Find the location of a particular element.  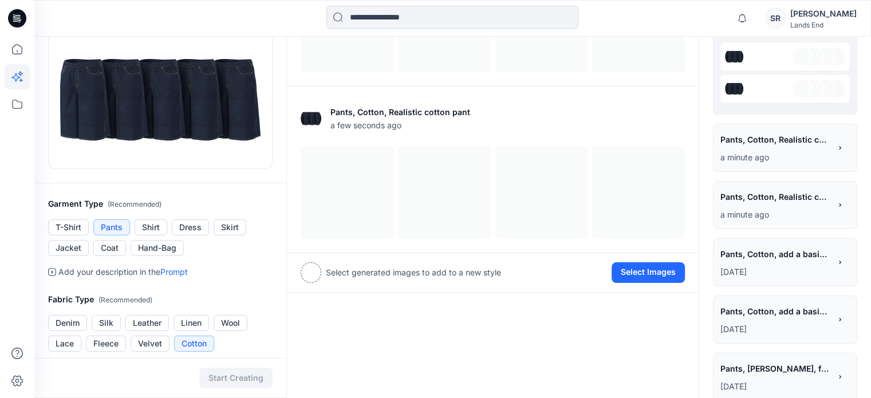

button: Pants is located at coordinates (112, 227).